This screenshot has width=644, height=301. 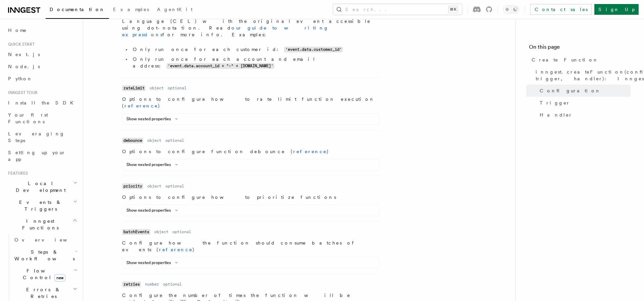 I want to click on code: priority, so click(x=132, y=186).